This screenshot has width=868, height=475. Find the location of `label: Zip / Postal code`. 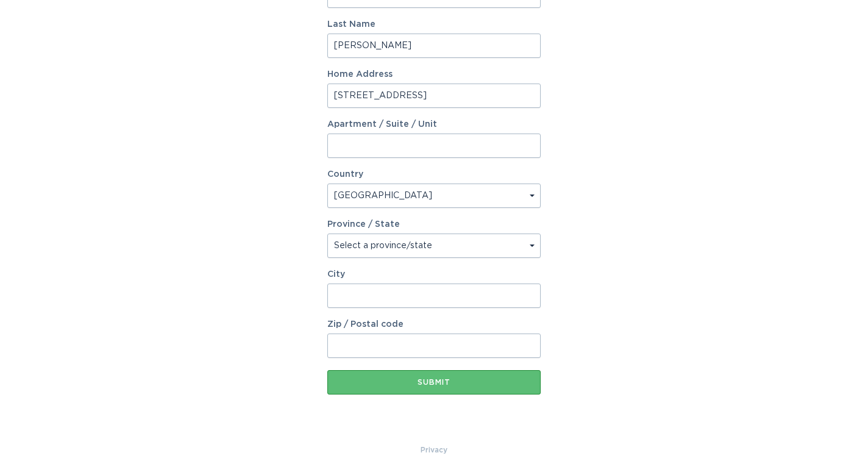

label: Zip / Postal code is located at coordinates (434, 324).